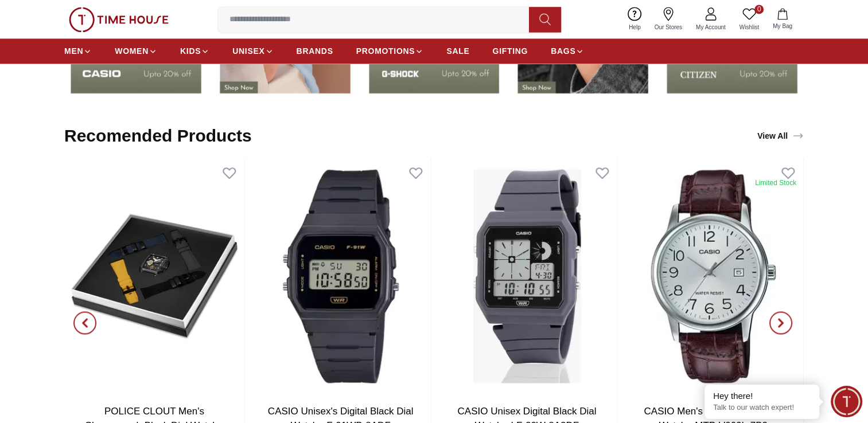  What do you see at coordinates (563, 51) in the screenshot?
I see `span: BAGS` at bounding box center [563, 51].